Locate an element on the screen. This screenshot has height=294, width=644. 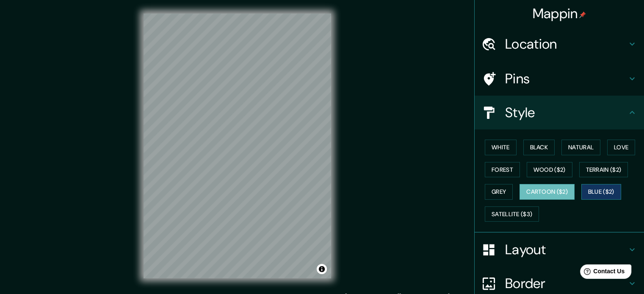
div: Location is located at coordinates (559, 44).